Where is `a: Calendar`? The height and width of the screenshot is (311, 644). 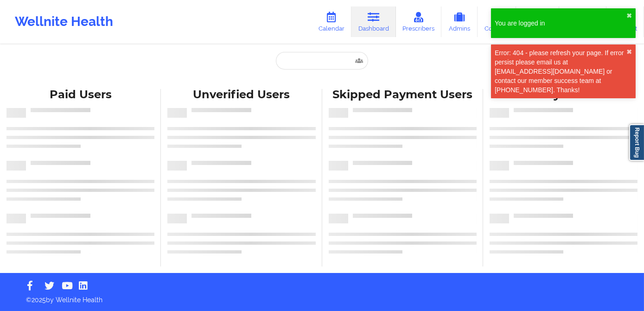
a: Calendar is located at coordinates (331, 22).